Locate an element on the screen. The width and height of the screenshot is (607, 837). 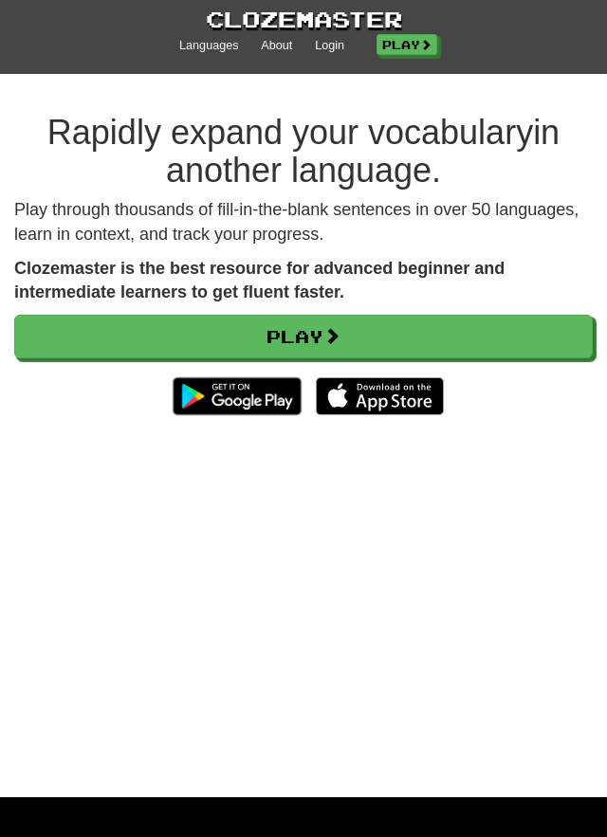
p: Play through thousands of fill-in-the-blank sentences in over 50 languages, learn in context, and... is located at coordinates (303, 222).